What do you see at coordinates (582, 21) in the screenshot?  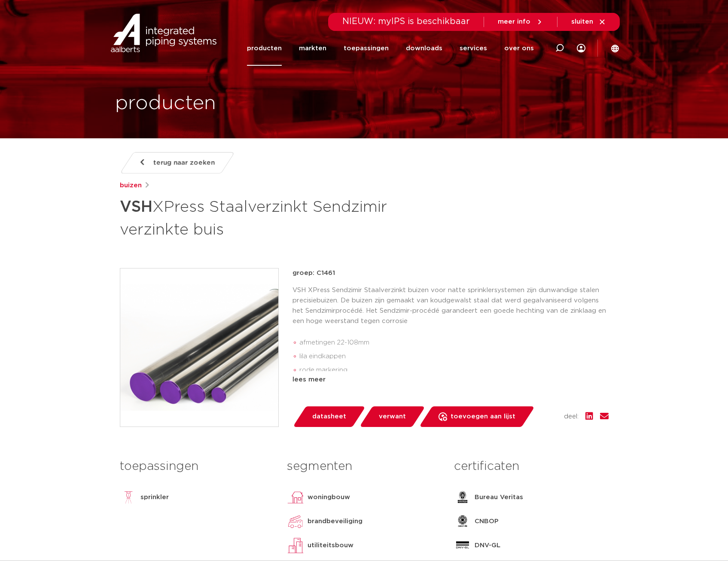 I see `span: sluiten` at bounding box center [582, 21].